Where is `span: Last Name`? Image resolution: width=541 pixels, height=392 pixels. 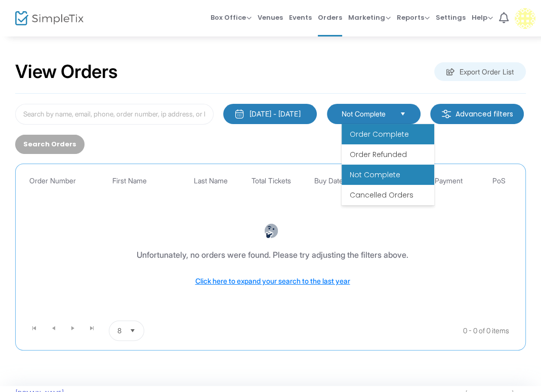
span: Last Name is located at coordinates (210, 180).